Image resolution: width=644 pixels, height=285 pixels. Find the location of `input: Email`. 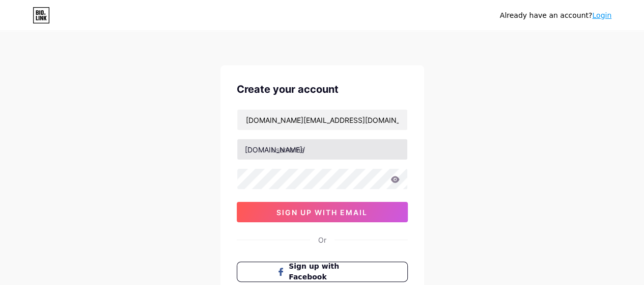

input: Email is located at coordinates (322, 119).